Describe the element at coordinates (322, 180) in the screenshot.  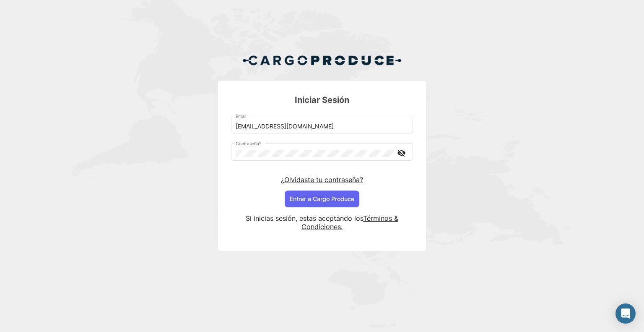
I see `a: ¿Olvidaste tu contraseña?` at that location.